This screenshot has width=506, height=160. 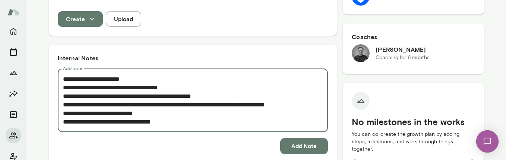 What do you see at coordinates (13, 115) in the screenshot?
I see `button: Documents` at bounding box center [13, 115].